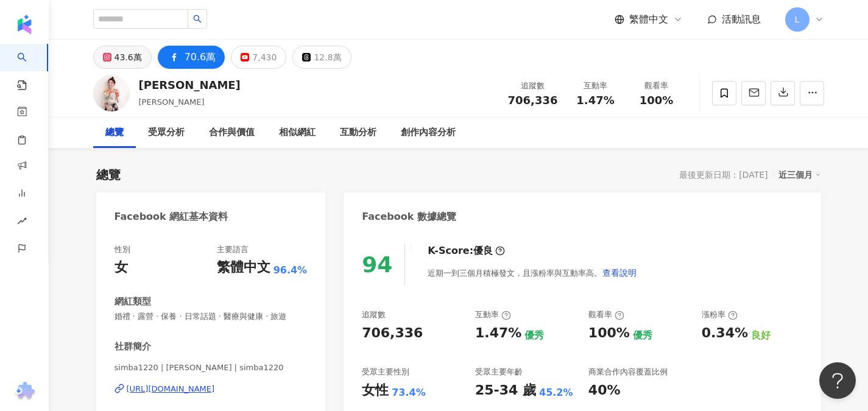  Describe the element at coordinates (133, 301) in the screenshot. I see `div: 網紅類型` at that location.